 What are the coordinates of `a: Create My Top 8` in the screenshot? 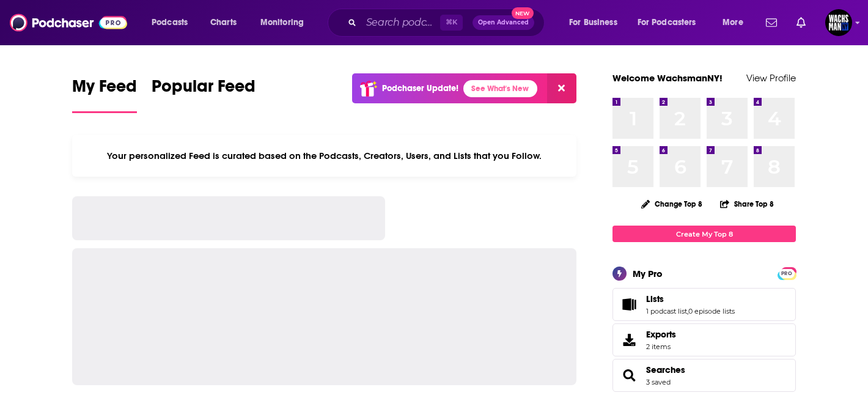 It's located at (704, 233).